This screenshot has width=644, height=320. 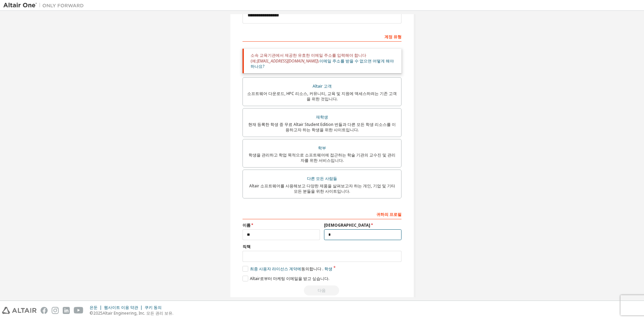 I want to click on img: altair_logo.svg, so click(x=19, y=310).